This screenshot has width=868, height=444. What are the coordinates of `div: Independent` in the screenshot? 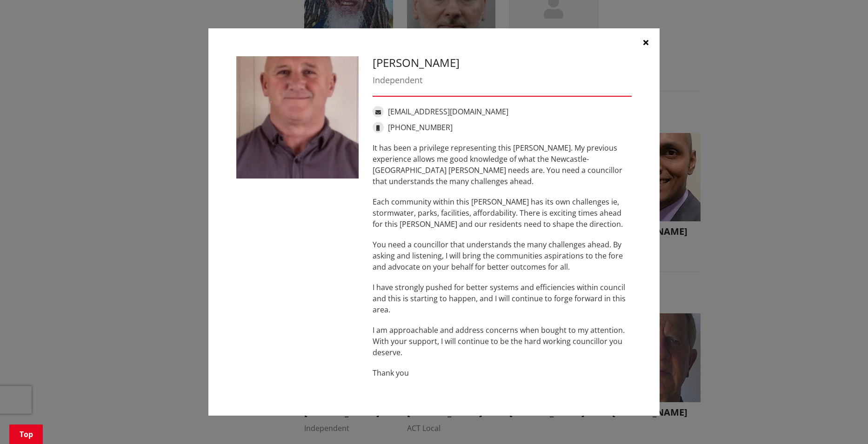 It's located at (502, 80).